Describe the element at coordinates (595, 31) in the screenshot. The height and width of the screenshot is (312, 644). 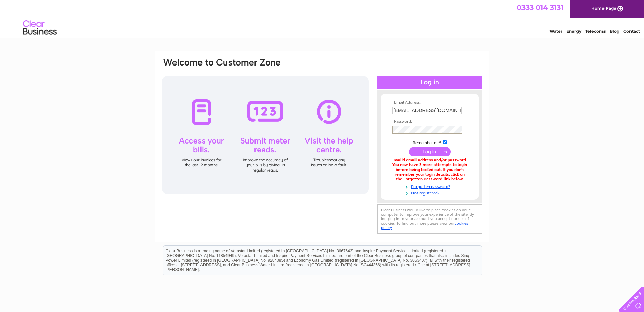
I see `a: Telecoms` at that location.